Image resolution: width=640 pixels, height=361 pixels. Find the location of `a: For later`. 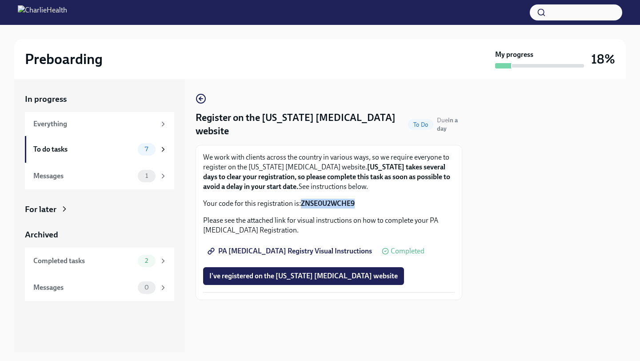

a: For later is located at coordinates (99, 209).